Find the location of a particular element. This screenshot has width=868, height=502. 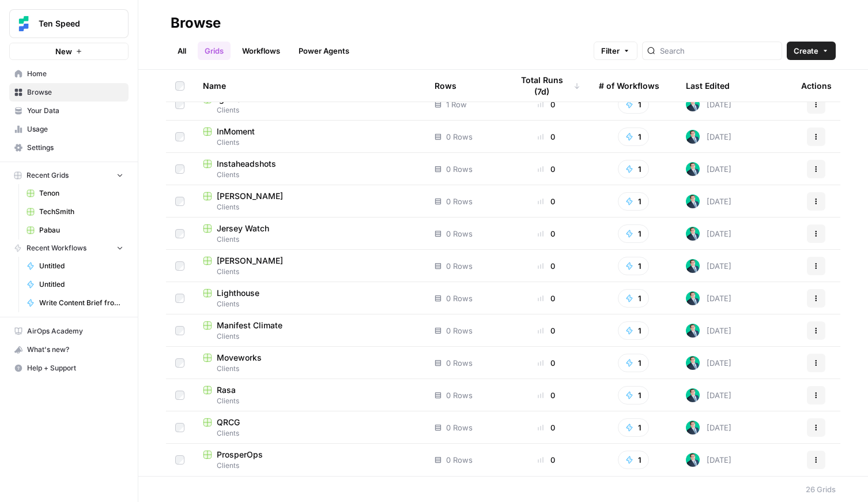

span: Moveworks is located at coordinates (239, 357).